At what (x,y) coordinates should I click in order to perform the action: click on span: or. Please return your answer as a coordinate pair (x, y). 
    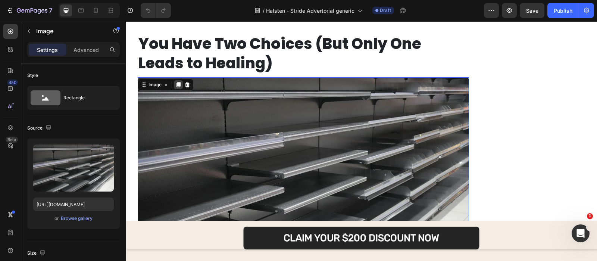
    Looking at the image, I should click on (57, 218).